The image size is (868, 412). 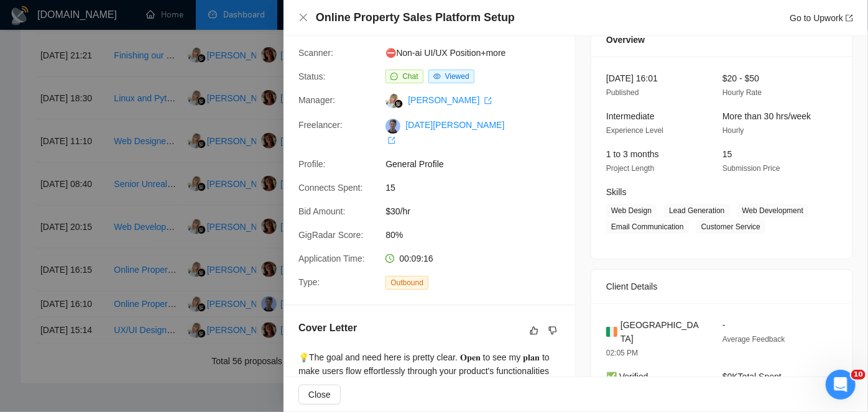 What do you see at coordinates (331, 188) in the screenshot?
I see `span: Connects Spent:` at bounding box center [331, 188].